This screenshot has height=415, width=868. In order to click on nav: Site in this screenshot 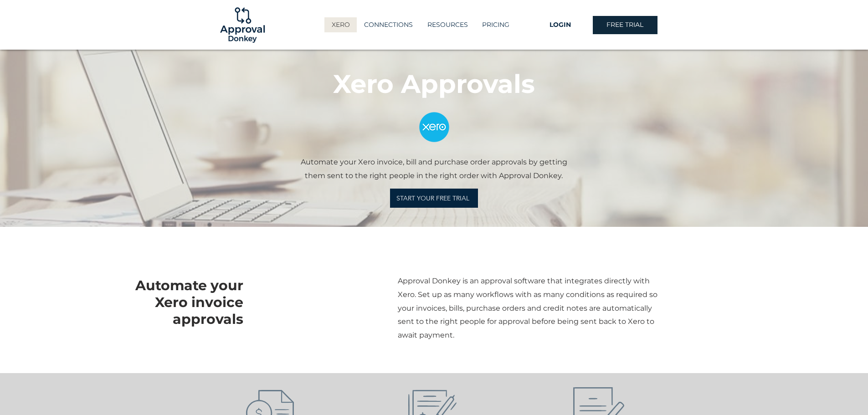, I will do `click(420, 25)`.